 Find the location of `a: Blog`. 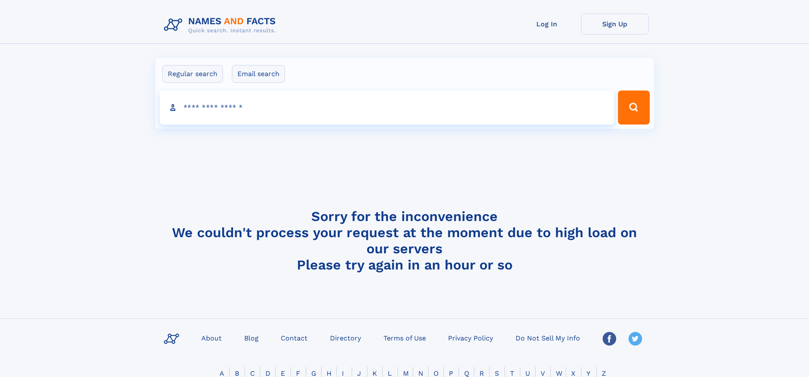

a: Blog is located at coordinates (251, 337).